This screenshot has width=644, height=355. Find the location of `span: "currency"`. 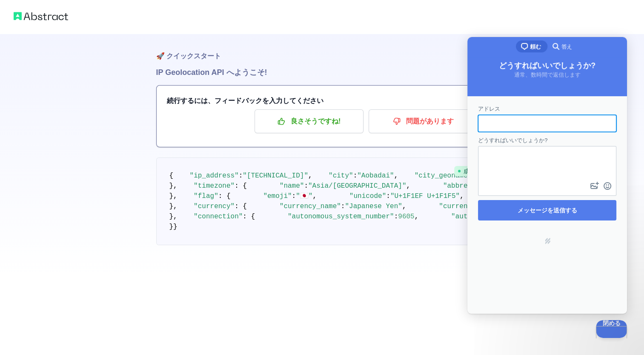

span: "currency" is located at coordinates (214, 206).